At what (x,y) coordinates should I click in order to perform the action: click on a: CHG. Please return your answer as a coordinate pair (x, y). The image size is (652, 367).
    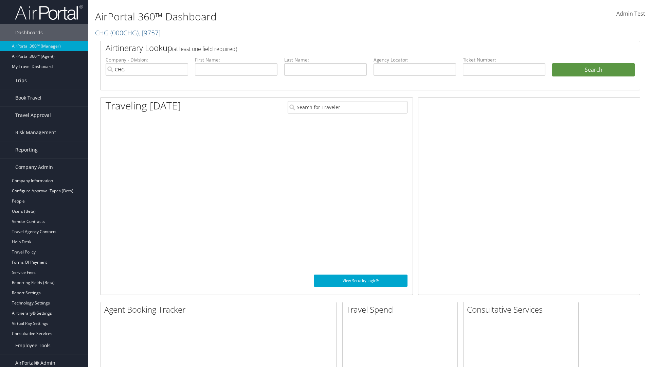
    Looking at the image, I should click on (128, 33).